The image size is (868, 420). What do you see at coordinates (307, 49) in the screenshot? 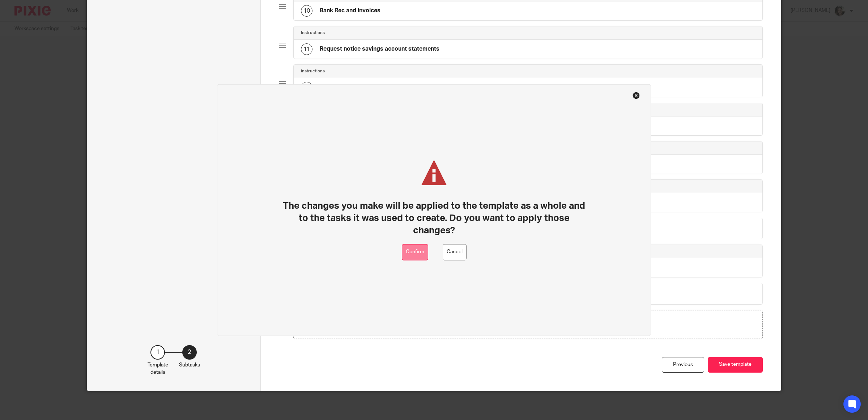
I see `div: 11` at bounding box center [307, 49].